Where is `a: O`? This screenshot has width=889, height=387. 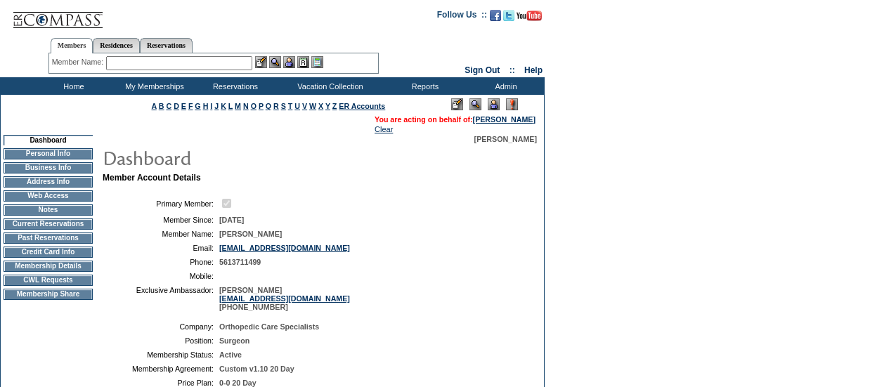
a: O is located at coordinates (254, 106).